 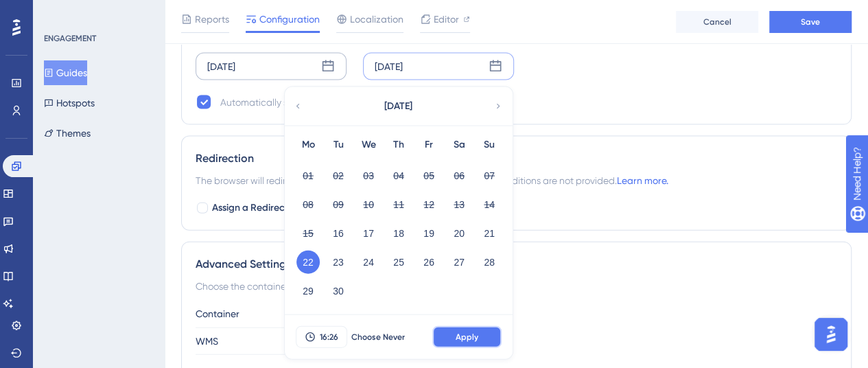 I want to click on span: Configuration, so click(x=290, y=20).